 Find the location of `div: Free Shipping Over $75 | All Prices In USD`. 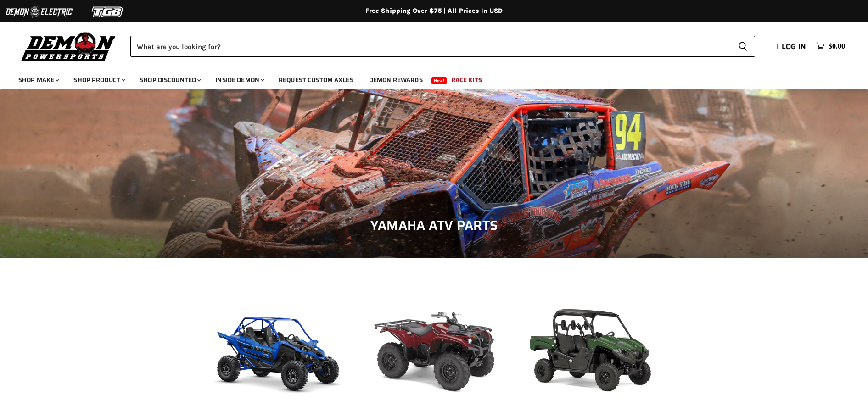

div: Free Shipping Over $75 | All Prices In USD is located at coordinates (434, 11).